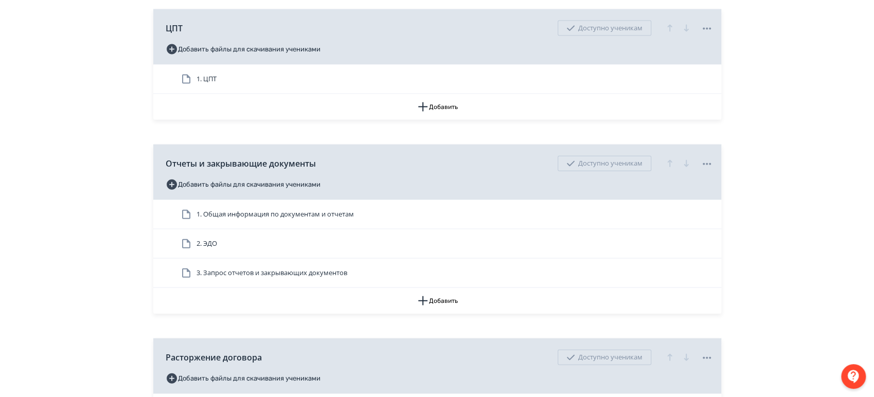  I want to click on div: 3. Запрос отчетов и закрывающих документов, so click(437, 273).